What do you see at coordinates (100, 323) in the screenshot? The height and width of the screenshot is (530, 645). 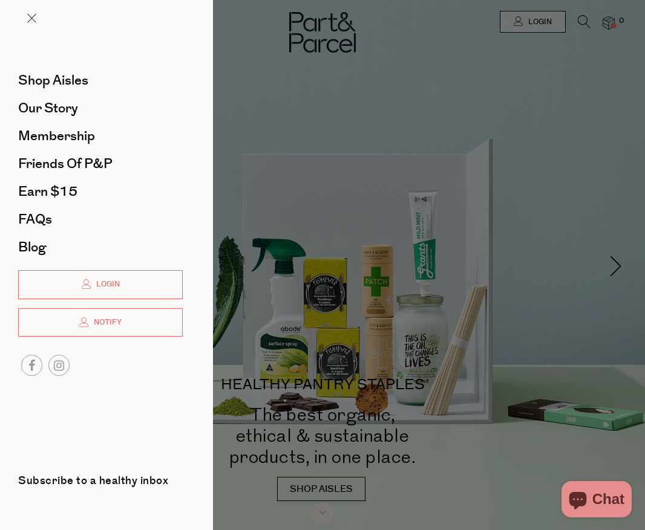 I see `a: Notify` at bounding box center [100, 323].